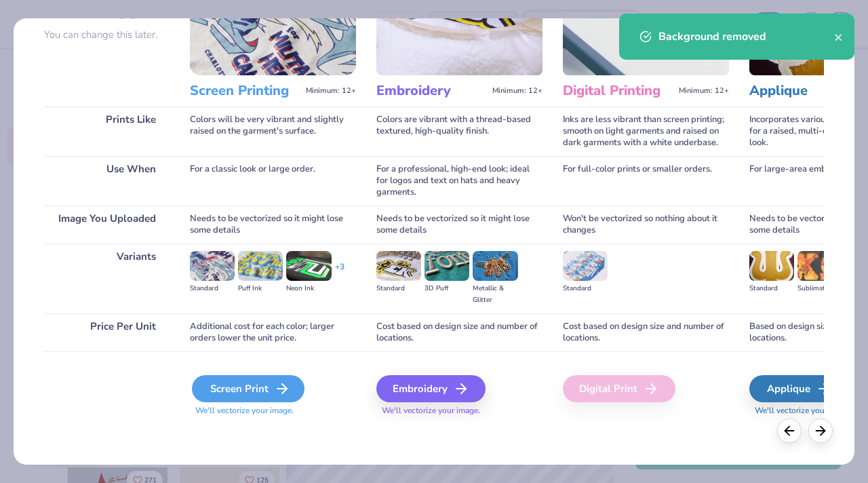 This screenshot has width=868, height=483. I want to click on div: Screen Print, so click(248, 389).